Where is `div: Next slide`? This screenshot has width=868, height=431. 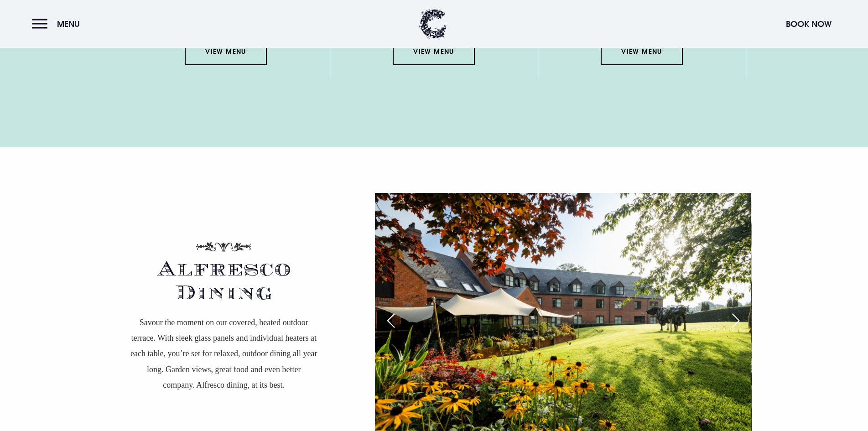
div: Next slide is located at coordinates (735, 321).